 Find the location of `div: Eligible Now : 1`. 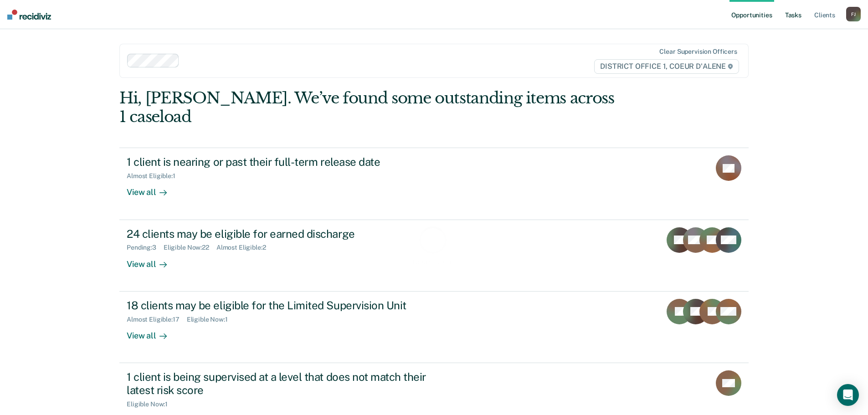

div: Eligible Now : 1 is located at coordinates (151, 404).